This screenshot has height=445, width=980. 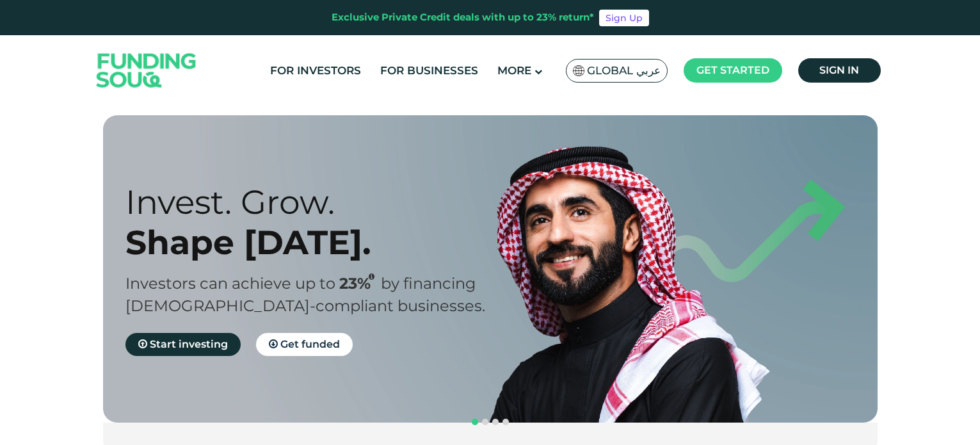 What do you see at coordinates (304, 345) in the screenshot?
I see `a: Get funded` at bounding box center [304, 345].